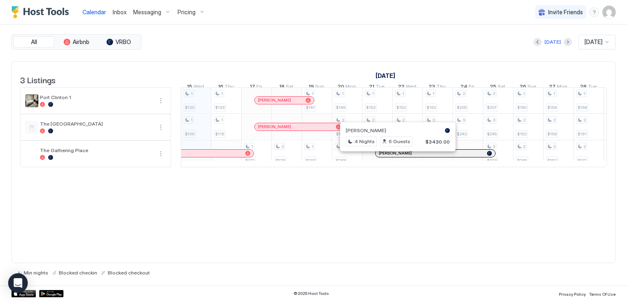 This screenshot has height=301, width=627. I want to click on span: Terms Of Use, so click(602, 294).